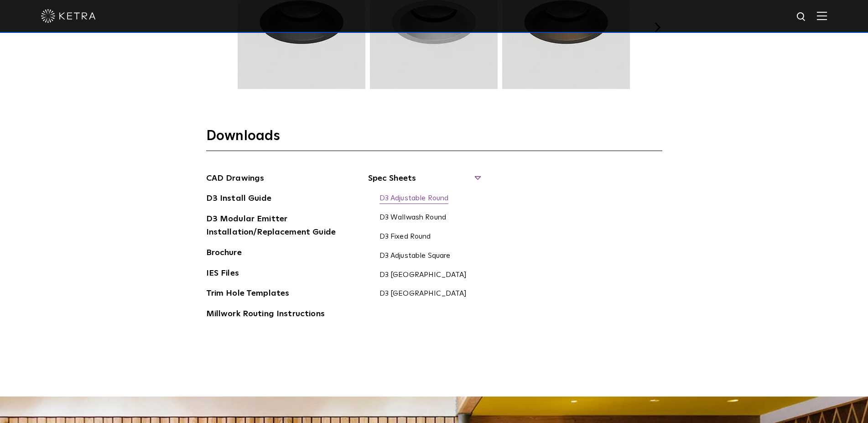  What do you see at coordinates (415, 257) in the screenshot?
I see `a: D3 Adjustable Square` at bounding box center [415, 257].